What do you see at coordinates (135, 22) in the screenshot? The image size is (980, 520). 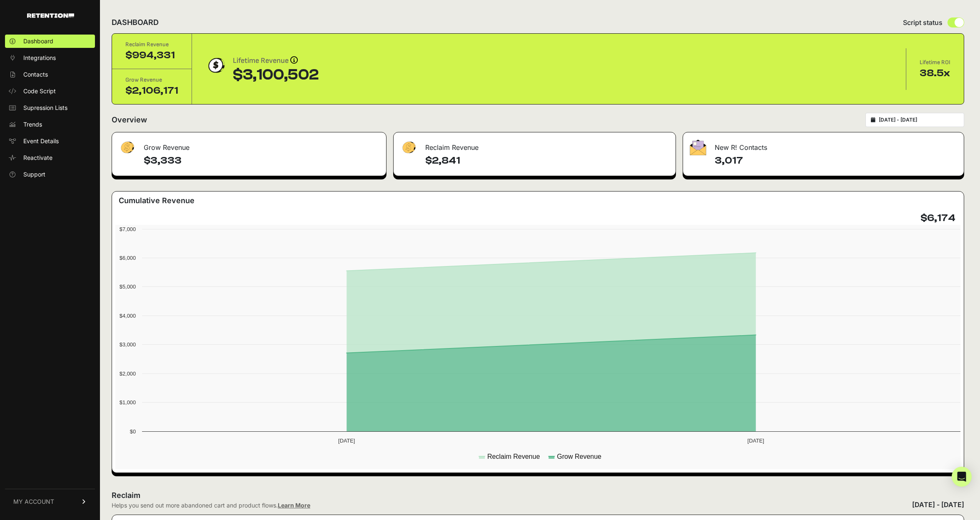 I see `h2: DASHBOARD` at bounding box center [135, 22].